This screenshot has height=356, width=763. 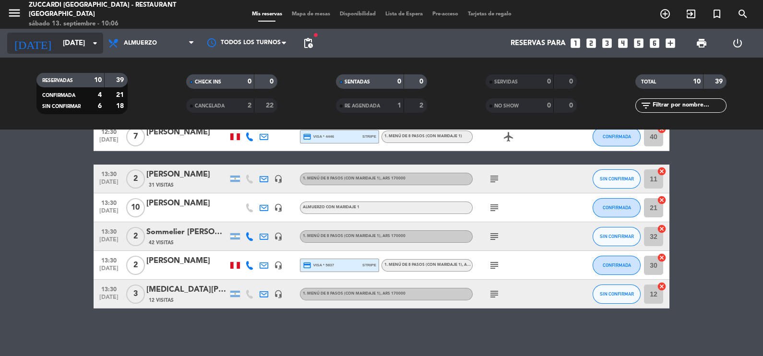 What do you see at coordinates (121, 95) in the screenshot?
I see `strong: 21` at bounding box center [121, 95].